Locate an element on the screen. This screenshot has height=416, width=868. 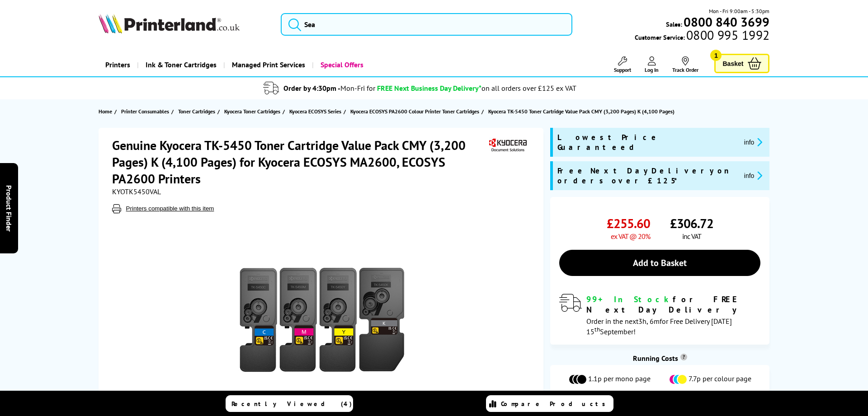
span: Compare Products is located at coordinates (556, 403).